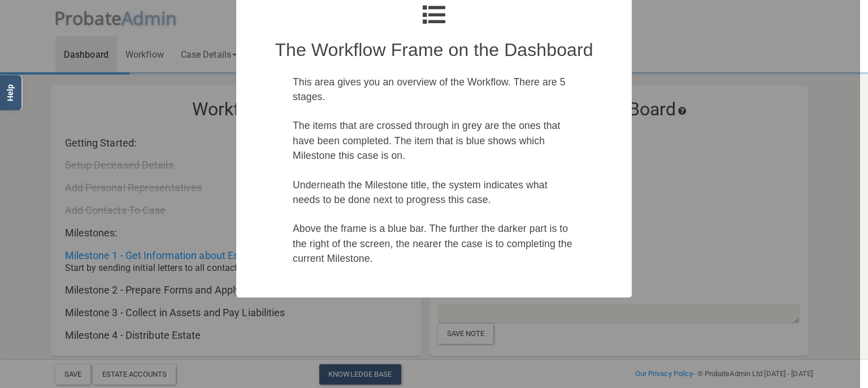 The height and width of the screenshot is (388, 868). What do you see at coordinates (434, 89) in the screenshot?
I see `p: This area gives you an overview of the Workflow. There are 5 stages.` at bounding box center [434, 89].